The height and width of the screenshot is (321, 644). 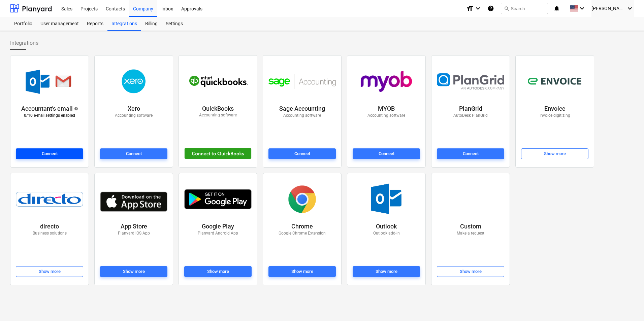 I want to click on img: myob_logo.png, so click(x=387, y=82).